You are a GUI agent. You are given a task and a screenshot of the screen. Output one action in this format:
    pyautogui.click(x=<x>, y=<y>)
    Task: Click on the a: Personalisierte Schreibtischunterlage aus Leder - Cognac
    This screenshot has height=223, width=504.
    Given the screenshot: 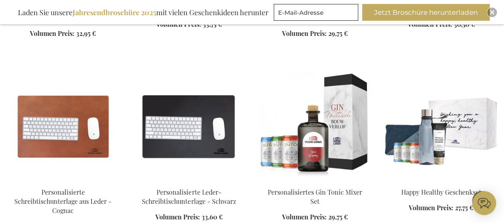 What is the action you would take?
    pyautogui.click(x=63, y=201)
    